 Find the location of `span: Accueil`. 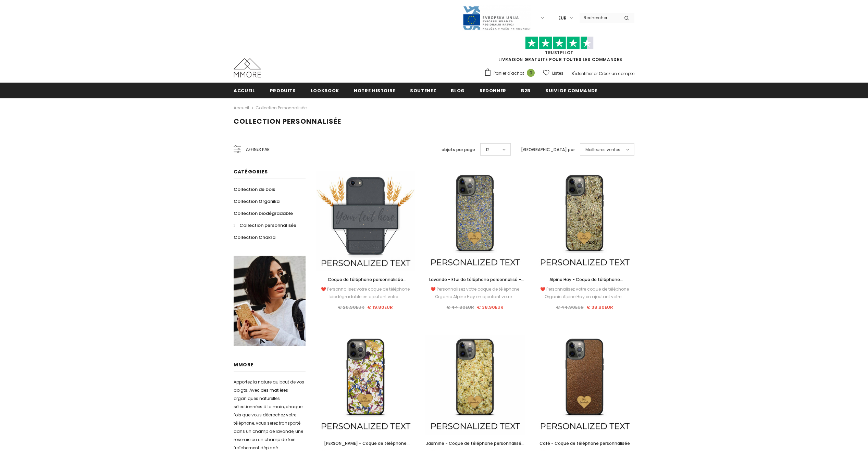

span: Accueil is located at coordinates (244, 91).